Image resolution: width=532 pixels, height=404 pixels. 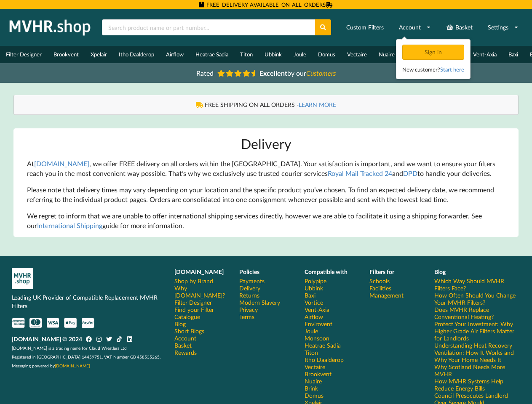 What do you see at coordinates (314, 303) in the screenshot?
I see `a: Vortice` at bounding box center [314, 303].